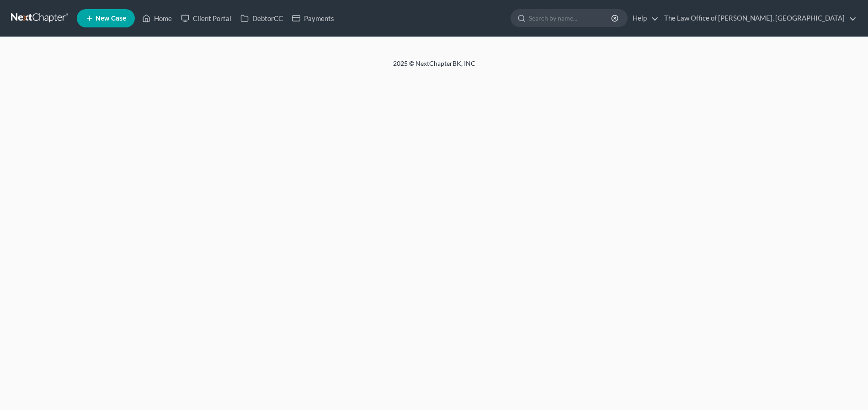  Describe the element at coordinates (206, 18) in the screenshot. I see `a: Client Portal` at that location.